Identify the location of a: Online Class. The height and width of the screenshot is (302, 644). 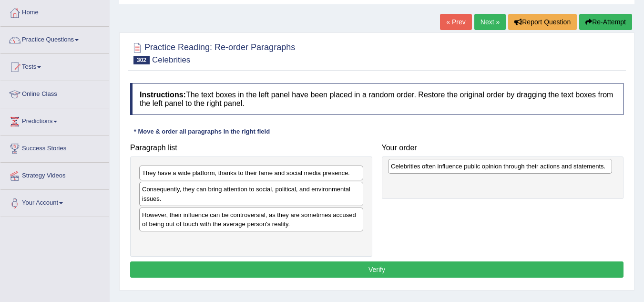
(55, 93).